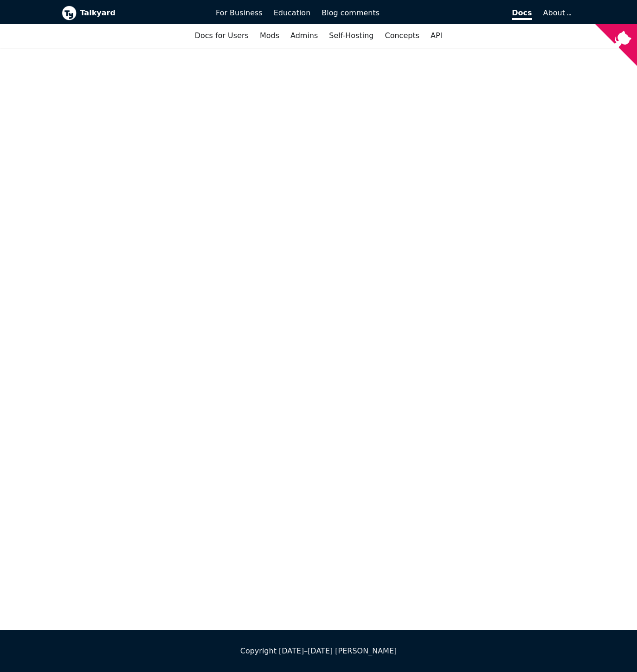  Describe the element at coordinates (350, 13) in the screenshot. I see `span: Blog comments` at that location.